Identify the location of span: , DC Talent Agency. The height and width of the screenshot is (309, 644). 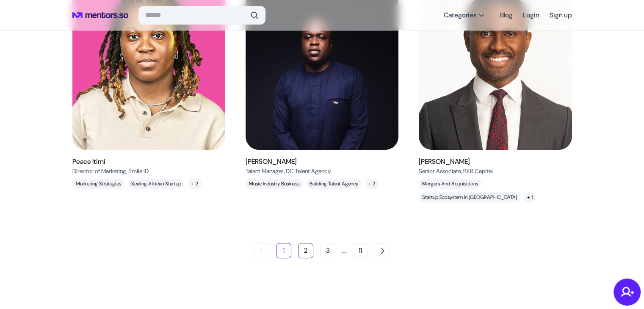
(307, 171).